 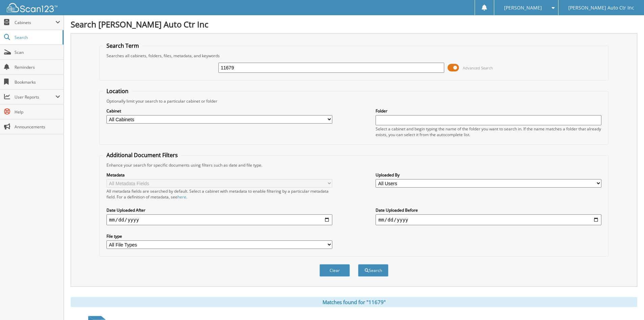 What do you see at coordinates (37, 52) in the screenshot?
I see `span: Scan` at bounding box center [37, 52].